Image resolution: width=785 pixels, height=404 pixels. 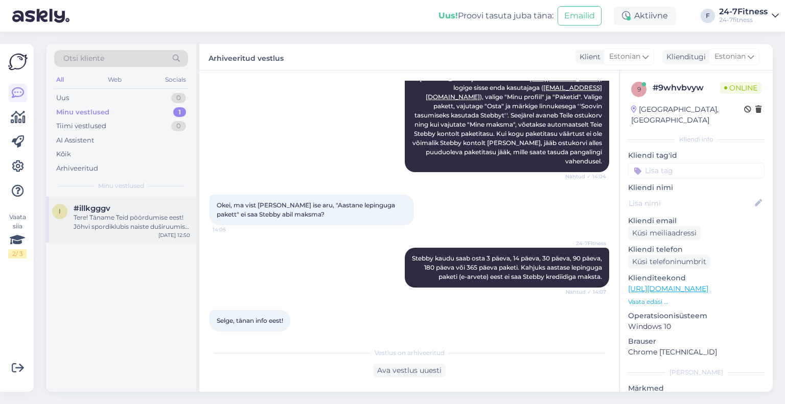 What do you see at coordinates (17, 254) in the screenshot?
I see `div: 2 / 3` at bounding box center [17, 254].